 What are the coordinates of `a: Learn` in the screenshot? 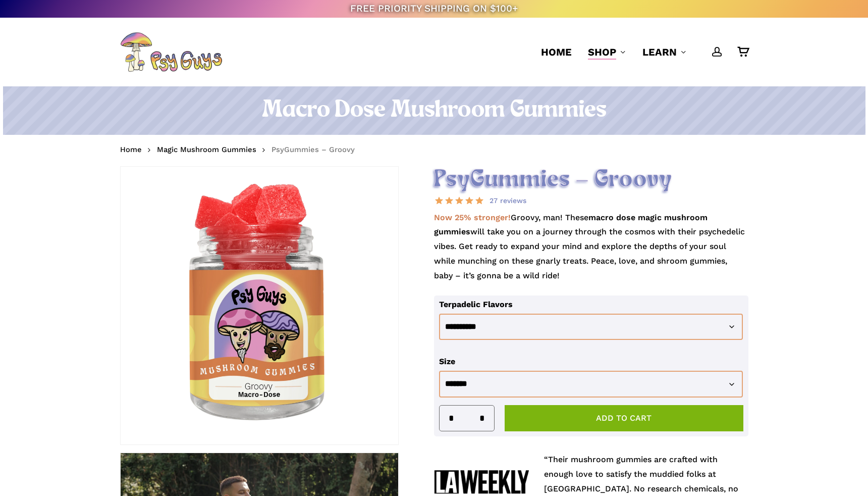 It's located at (664, 52).